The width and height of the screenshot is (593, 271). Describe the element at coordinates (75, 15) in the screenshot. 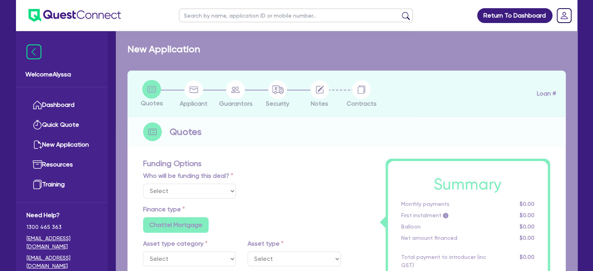

I see `img: quest-connect-logo-blue` at that location.